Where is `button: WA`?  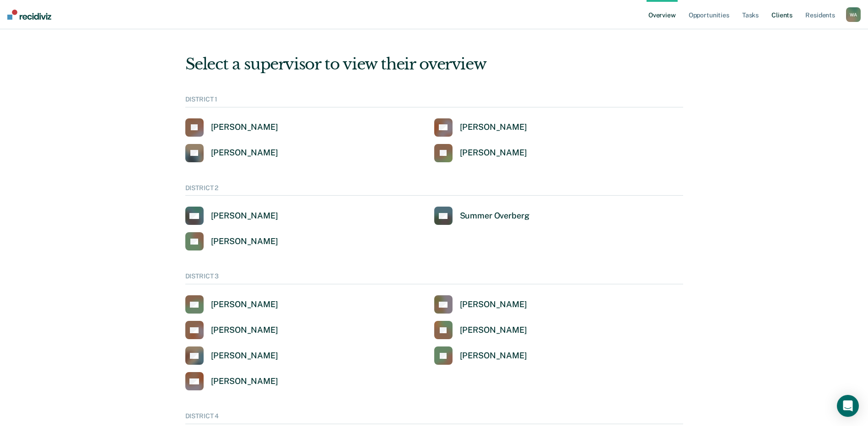 button: WA is located at coordinates (853, 14).